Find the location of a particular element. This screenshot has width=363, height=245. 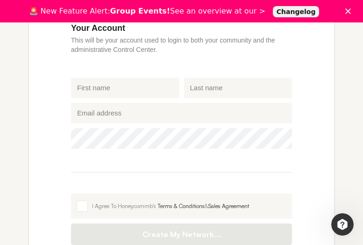

input: Last name is located at coordinates (238, 88).